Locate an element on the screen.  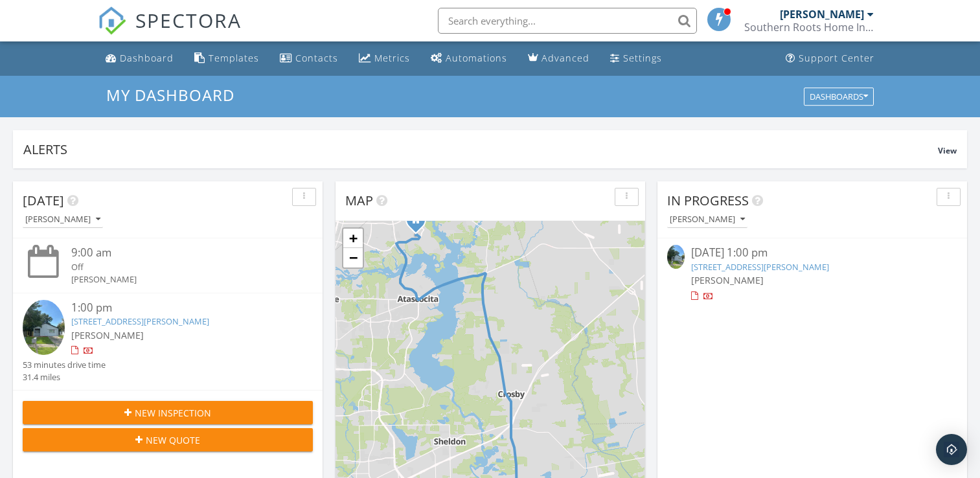
a: Zoom out is located at coordinates (353, 258).